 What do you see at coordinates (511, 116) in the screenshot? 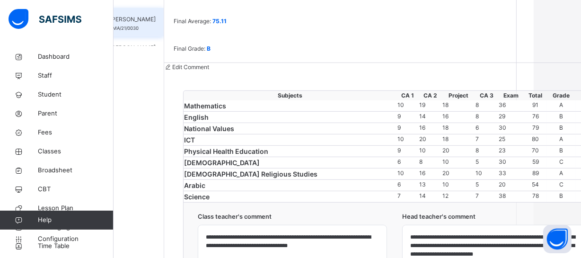
I see `div: 29` at bounding box center [511, 116].